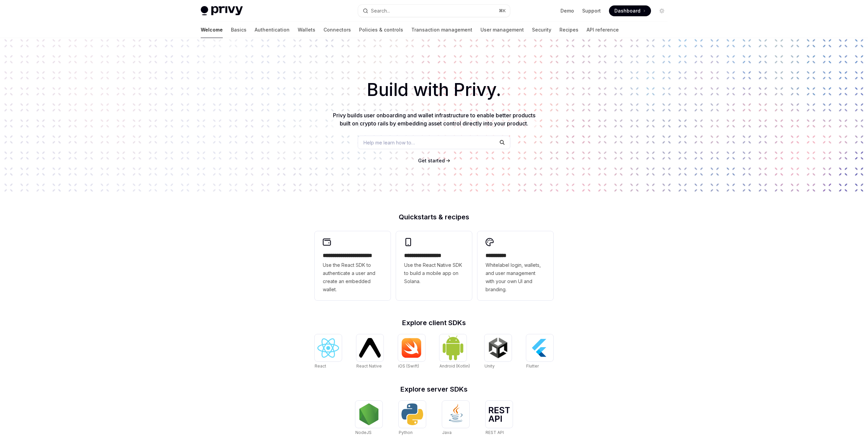 This screenshot has width=868, height=436. What do you see at coordinates (434, 274) in the screenshot?
I see `span: Use the React Native SDK to build a mobile app on Solana.` at bounding box center [434, 274].